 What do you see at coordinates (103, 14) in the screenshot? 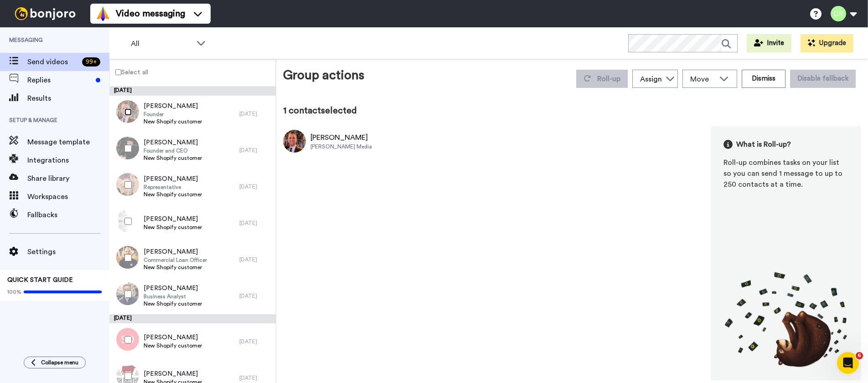
I see `img: vm-color.svg` at bounding box center [103, 14].